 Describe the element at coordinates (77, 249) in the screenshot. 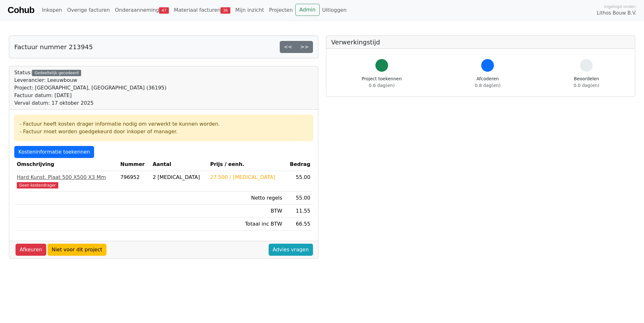

I see `a: Niet voor dit project` at that location.